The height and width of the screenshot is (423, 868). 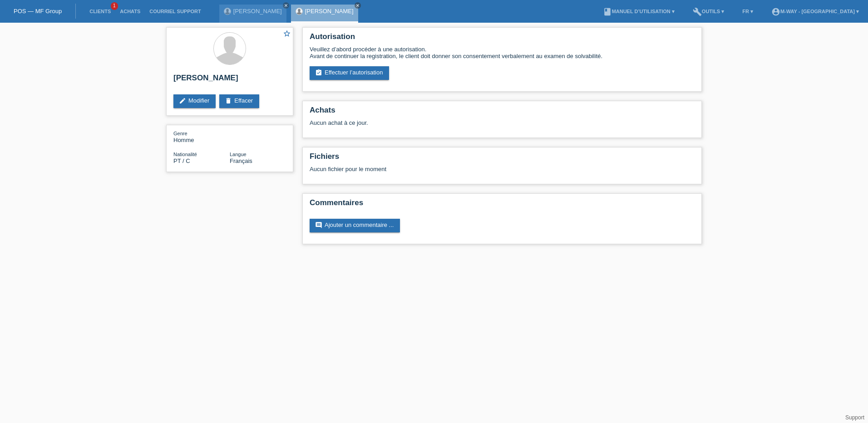 I want to click on i: account_circle, so click(x=776, y=12).